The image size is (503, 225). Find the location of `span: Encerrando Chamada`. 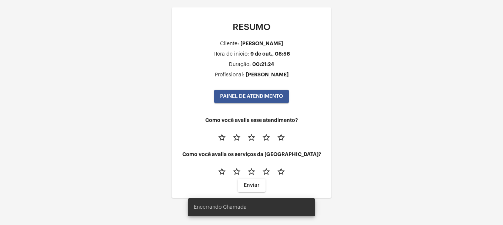

span: Encerrando Chamada is located at coordinates (220, 207).